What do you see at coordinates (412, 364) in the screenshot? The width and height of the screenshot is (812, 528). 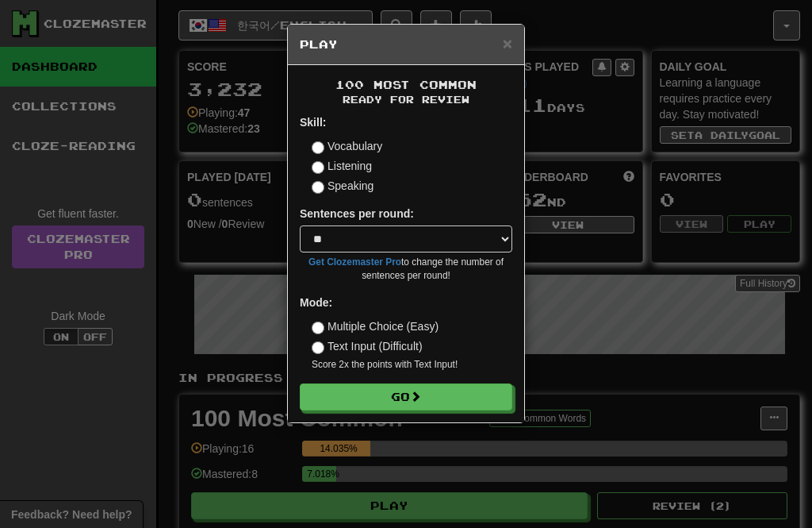 I see `small: Score 2x the points with Text Input !` at bounding box center [412, 364].